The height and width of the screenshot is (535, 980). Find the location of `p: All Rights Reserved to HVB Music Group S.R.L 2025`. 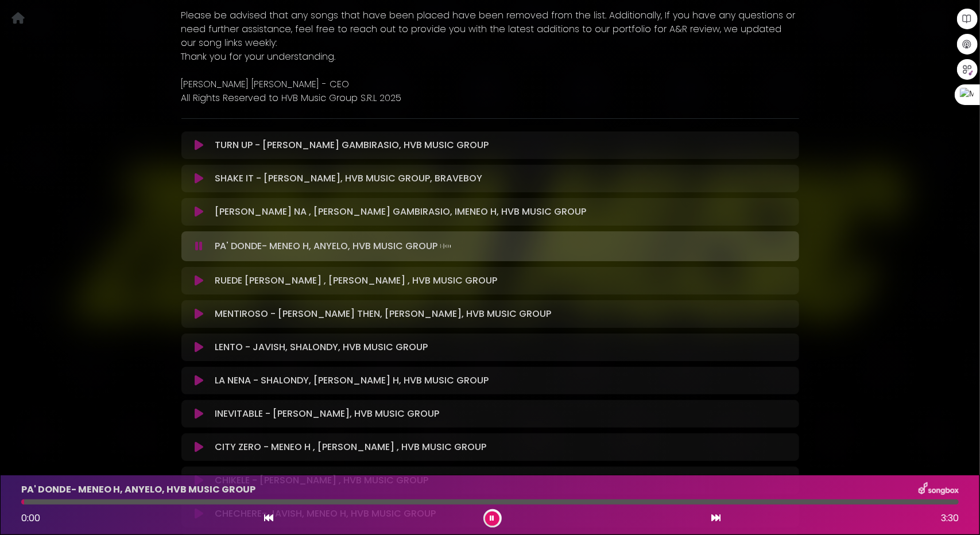

p: All Rights Reserved to HVB Music Group S.R.L 2025 is located at coordinates (490, 98).